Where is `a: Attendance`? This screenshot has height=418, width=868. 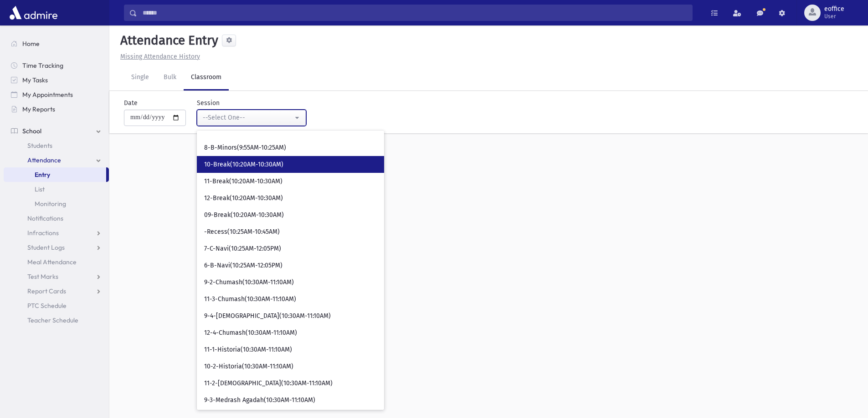 a: Attendance is located at coordinates (56, 160).